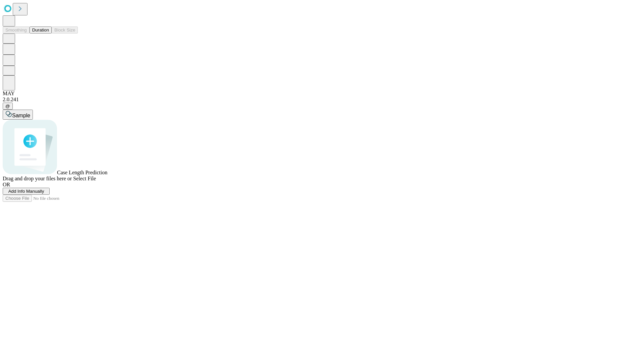  Describe the element at coordinates (322, 94) in the screenshot. I see `div: MAY` at that location.